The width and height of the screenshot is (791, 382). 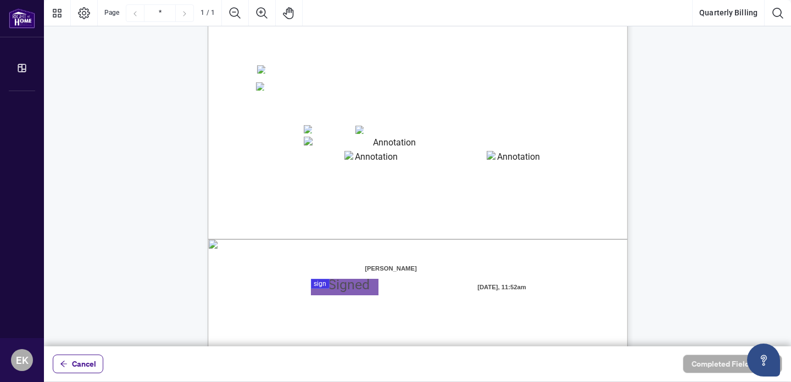 I want to click on button: Cancel, so click(x=78, y=364).